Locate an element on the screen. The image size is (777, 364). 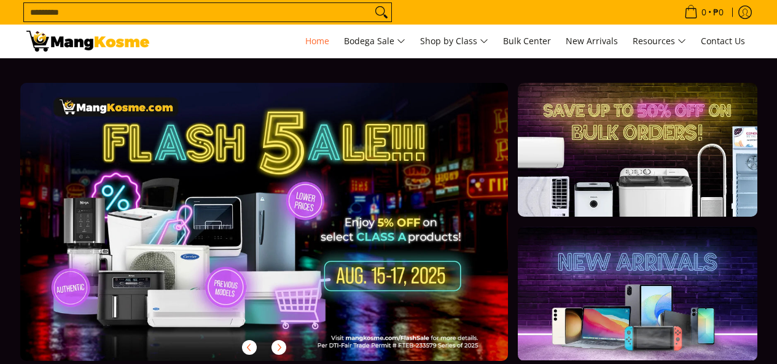
button: Search is located at coordinates (381, 12).